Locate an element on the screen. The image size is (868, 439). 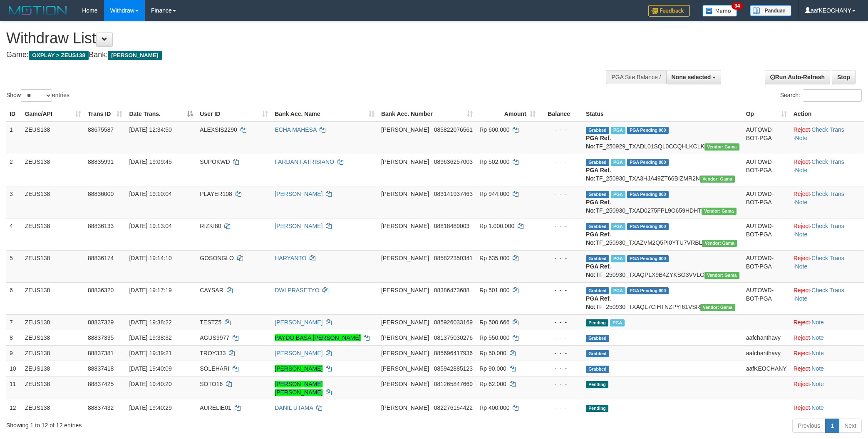
span: 88836133 is located at coordinates (101, 226).